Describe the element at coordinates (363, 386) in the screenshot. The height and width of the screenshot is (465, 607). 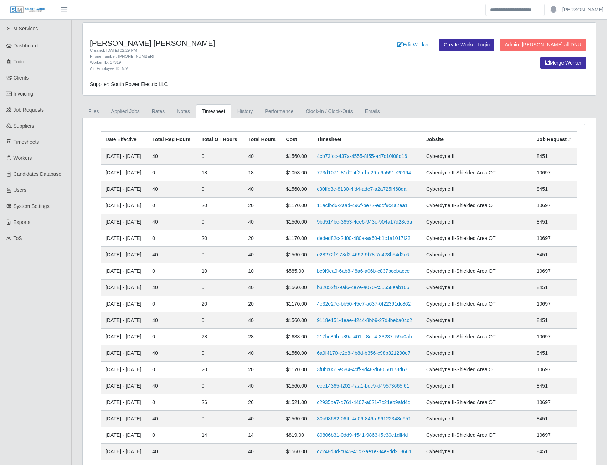
I see `a: eee14365-f202-4aa1-bdc9-d49573665f61` at that location.